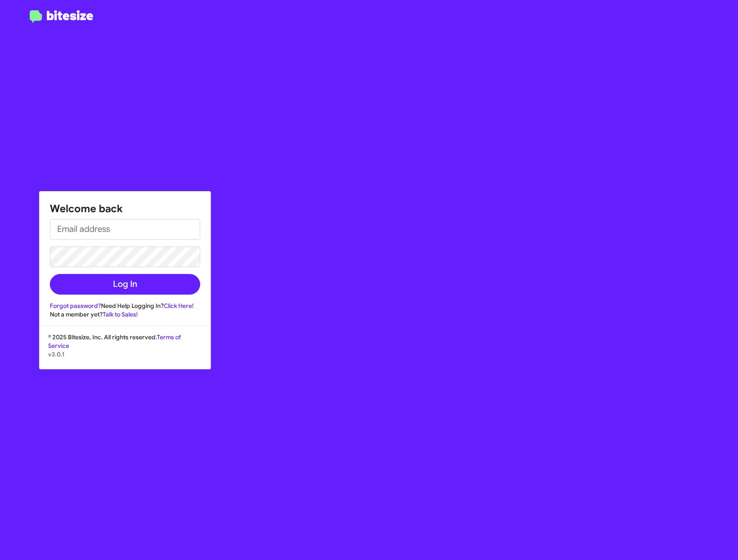 The image size is (738, 560). What do you see at coordinates (125, 314) in the screenshot?
I see `div: Not a member yet?` at bounding box center [125, 314].